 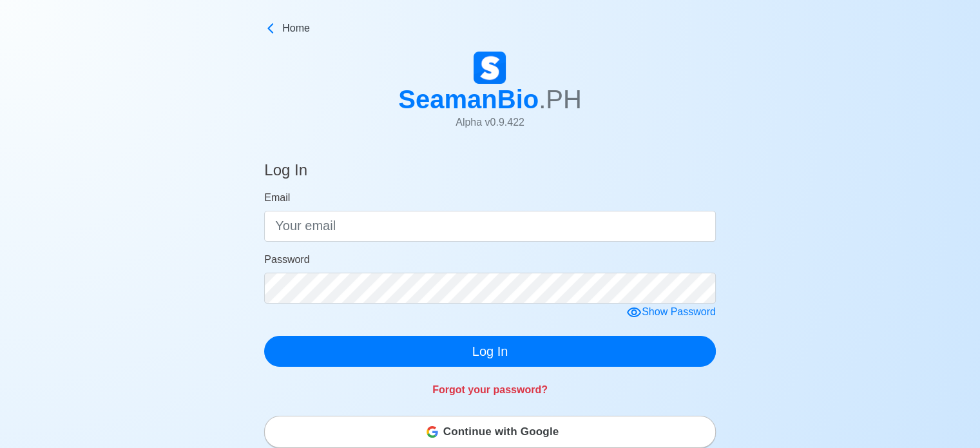 I want to click on span: Continue with Google, so click(x=501, y=432).